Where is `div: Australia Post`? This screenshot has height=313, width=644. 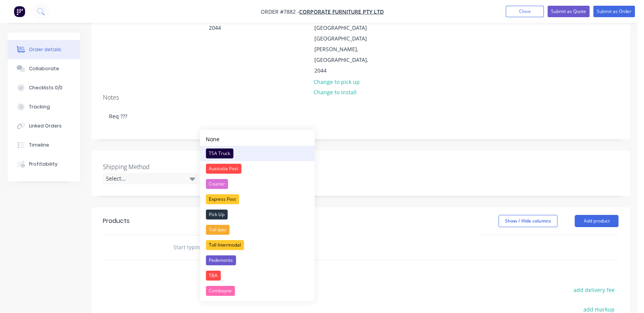
div: Australia Post is located at coordinates (223, 169).